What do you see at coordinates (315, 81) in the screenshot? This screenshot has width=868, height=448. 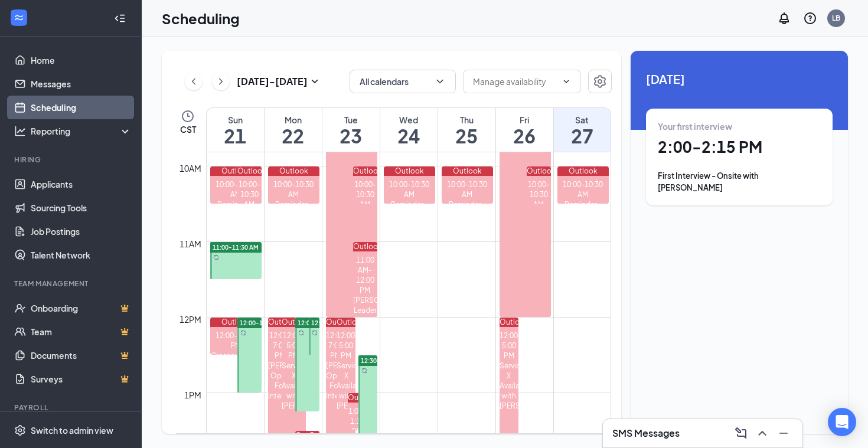 I see `svg: SmallChevronDown` at bounding box center [315, 81].